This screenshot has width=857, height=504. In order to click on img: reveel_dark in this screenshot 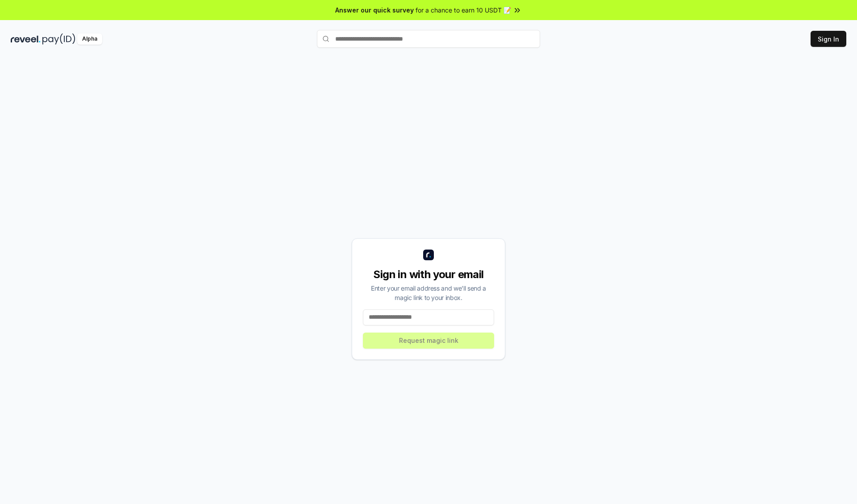, I will do `click(26, 39)`.